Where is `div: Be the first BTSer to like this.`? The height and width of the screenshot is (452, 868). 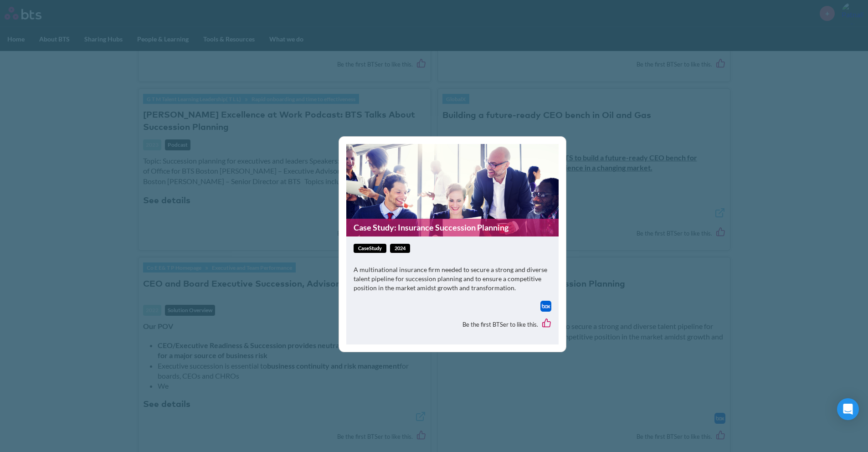 div: Be the first BTSer to like this. is located at coordinates (453, 325).